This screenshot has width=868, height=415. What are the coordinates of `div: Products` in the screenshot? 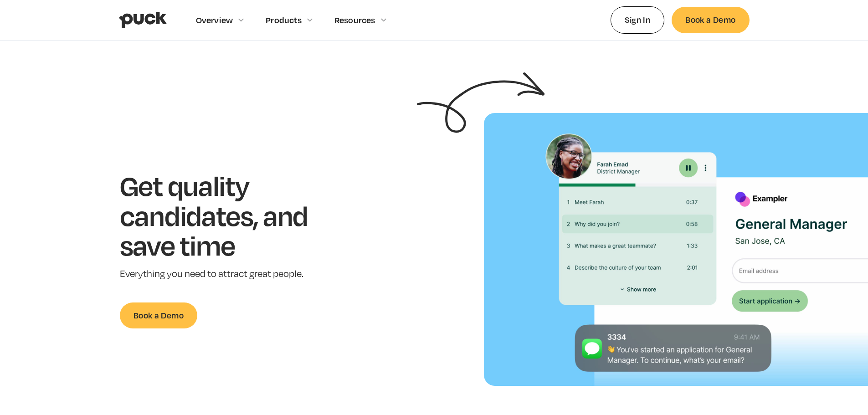 It's located at (284, 20).